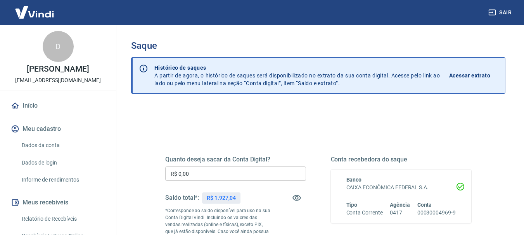  Describe the element at coordinates (62, 180) in the screenshot. I see `a: Informe de rendimentos` at that location.